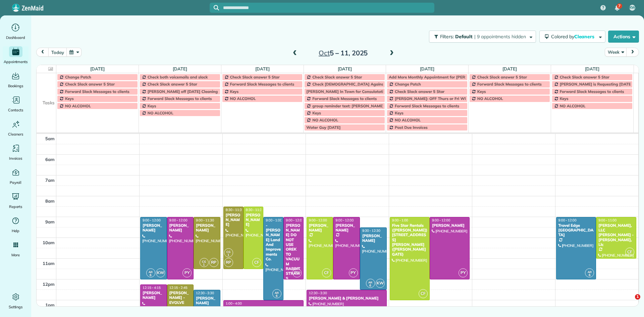 The width and height of the screenshot is (644, 317). What do you see at coordinates (447, 37) in the screenshot?
I see `span: Filters:` at bounding box center [447, 37].